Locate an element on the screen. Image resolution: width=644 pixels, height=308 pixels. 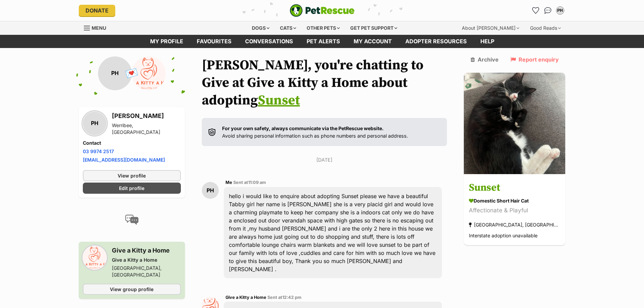
img: logo-e224e6f780fb5917bec1dbf3a21bbac754714ae5b6737aabdf751b685950b380.svg is located at coordinates (322, 11).